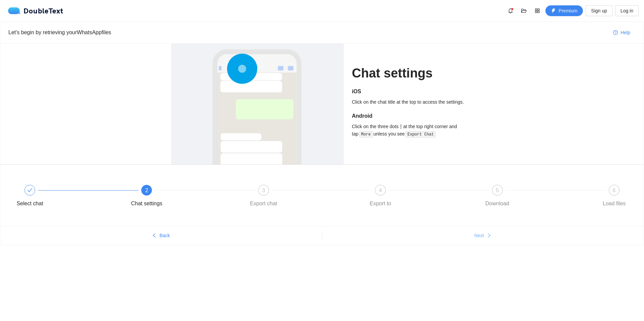 This screenshot has height=321, width=644. Describe the element at coordinates (263, 190) in the screenshot. I see `span: 3` at that location.